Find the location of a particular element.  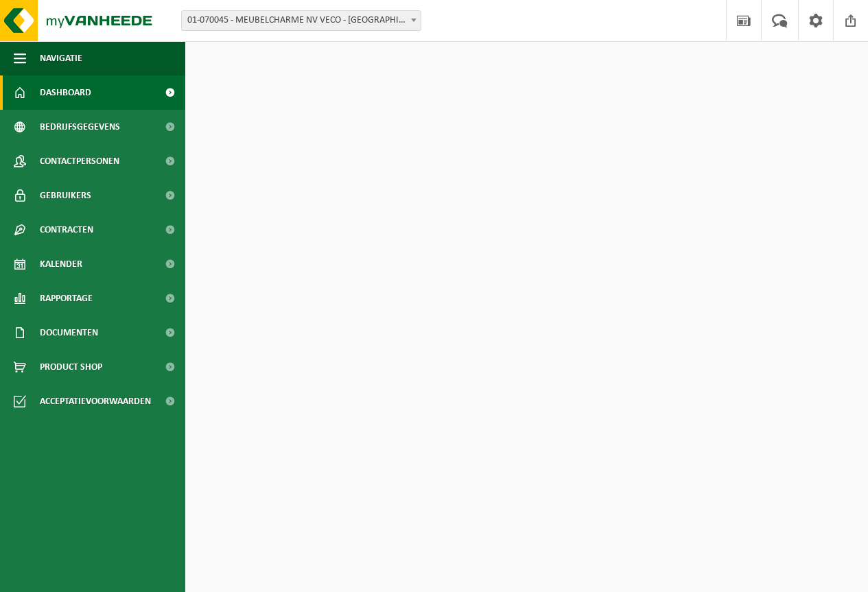

span: Gebruikers is located at coordinates (65, 196).